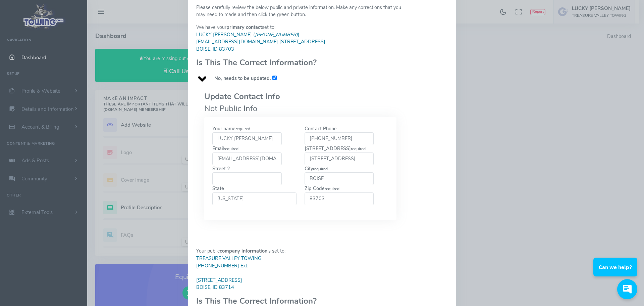 The image size is (644, 306). What do you see at coordinates (339, 175) in the screenshot?
I see `label: City` at bounding box center [339, 175].